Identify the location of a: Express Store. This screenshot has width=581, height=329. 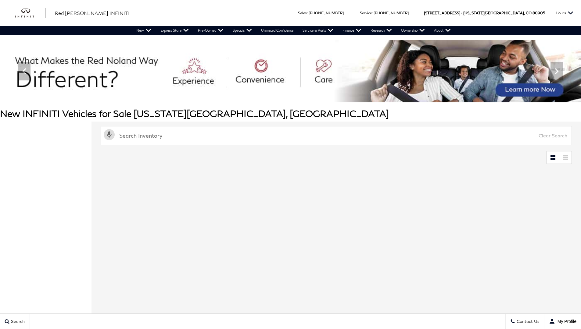
(174, 31).